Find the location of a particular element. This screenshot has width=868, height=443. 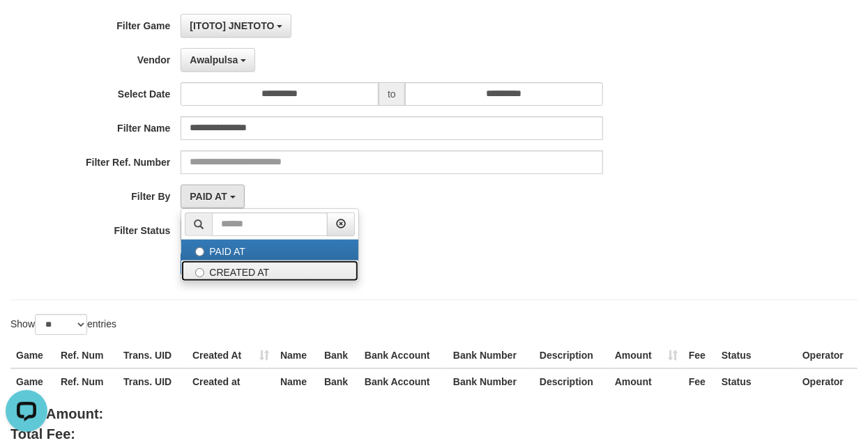

th: Created at is located at coordinates (231, 381).